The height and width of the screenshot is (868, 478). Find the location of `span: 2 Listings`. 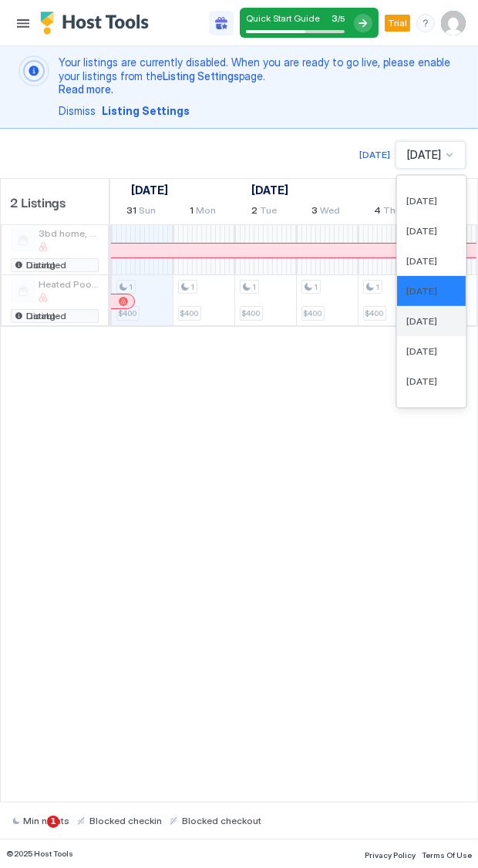

span: 2 Listings is located at coordinates (38, 201).